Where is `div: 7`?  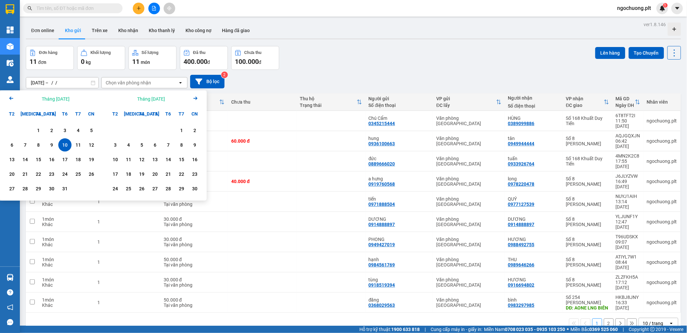
div: 7 is located at coordinates (25, 145).